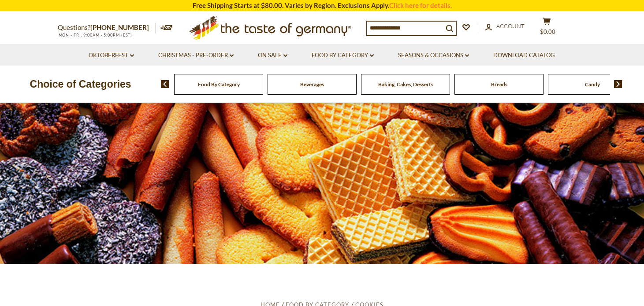 Image resolution: width=644 pixels, height=306 pixels. What do you see at coordinates (499, 84) in the screenshot?
I see `a: Breads` at bounding box center [499, 84].